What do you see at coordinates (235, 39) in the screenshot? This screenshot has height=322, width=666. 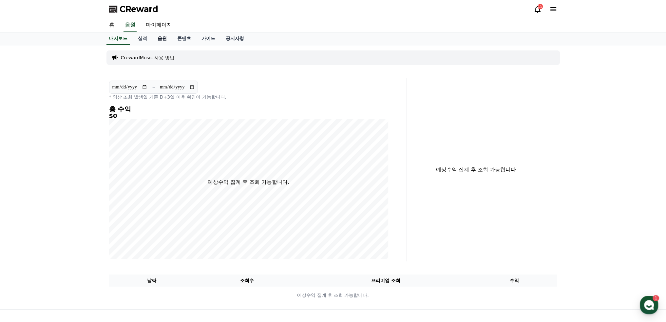 I see `a: 공지사항` at bounding box center [235, 39].